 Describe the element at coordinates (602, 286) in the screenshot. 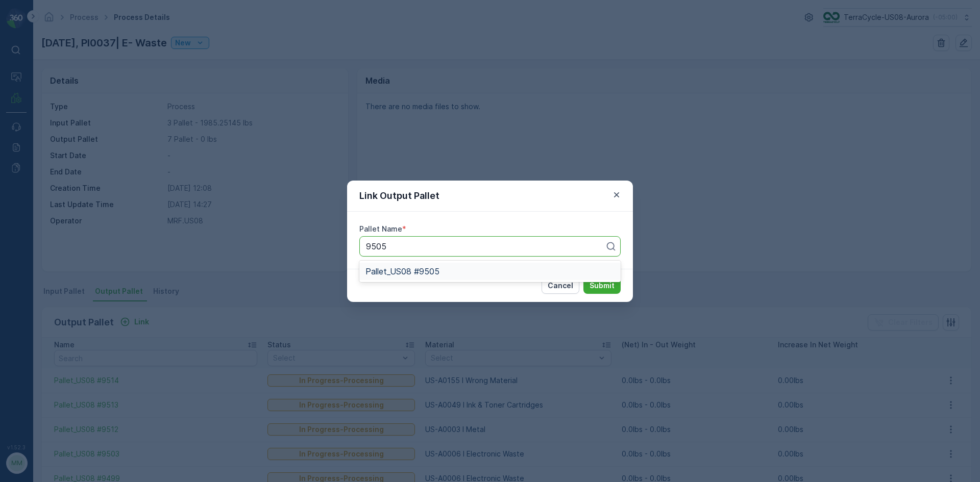

I see `button: Submit` at that location.